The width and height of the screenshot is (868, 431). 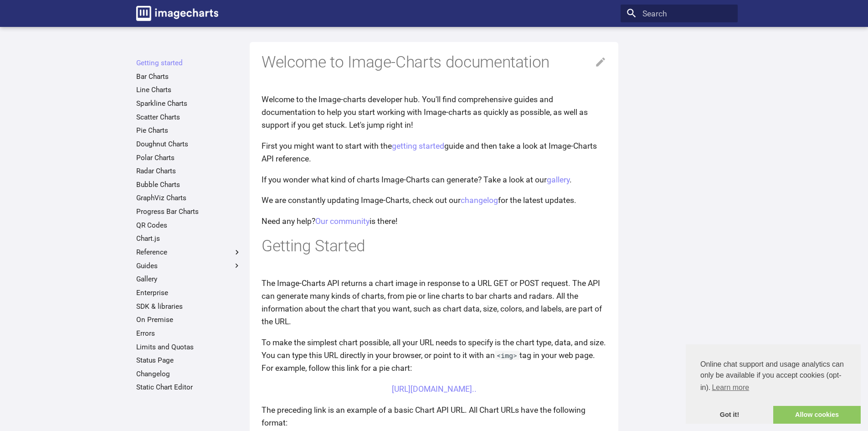 What do you see at coordinates (189, 117) in the screenshot?
I see `a: Scatter Charts` at bounding box center [189, 117].